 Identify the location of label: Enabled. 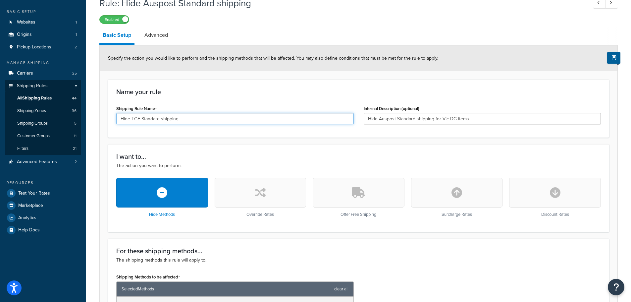
(114, 20).